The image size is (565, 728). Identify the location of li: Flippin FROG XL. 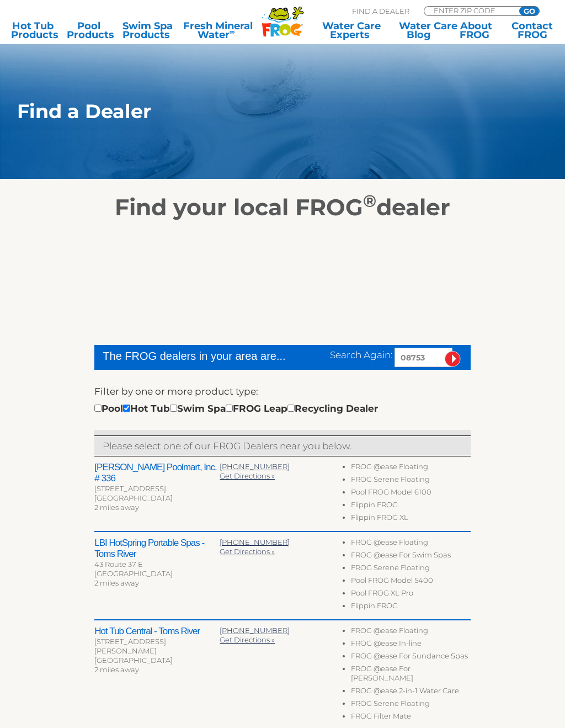
(410, 519).